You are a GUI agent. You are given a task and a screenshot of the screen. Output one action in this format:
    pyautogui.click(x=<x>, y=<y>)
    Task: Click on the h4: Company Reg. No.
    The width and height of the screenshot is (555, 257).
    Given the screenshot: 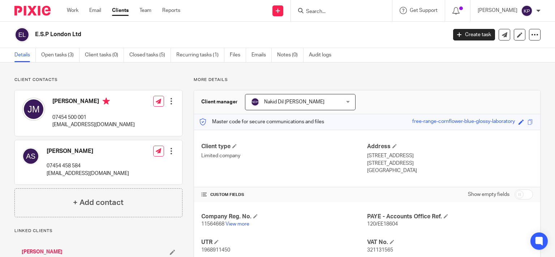 What is the action you would take?
    pyautogui.click(x=284, y=216)
    